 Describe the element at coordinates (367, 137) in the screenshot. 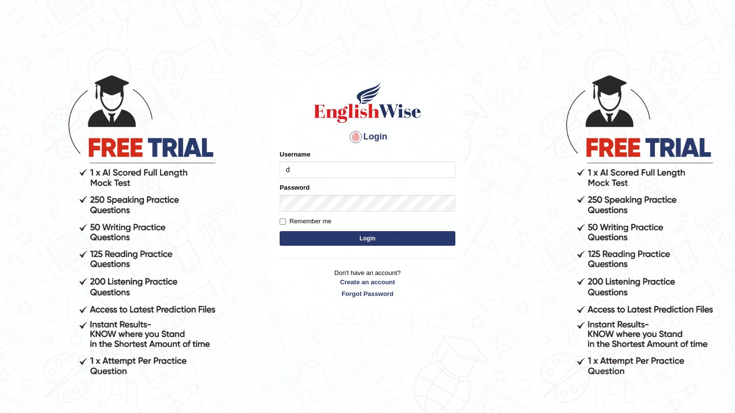

I see `h4: Login` at that location.